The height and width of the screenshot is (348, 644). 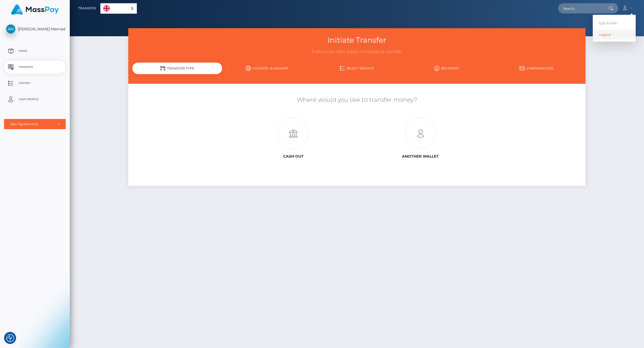 What do you see at coordinates (35, 83) in the screenshot?
I see `a: History` at bounding box center [35, 83].